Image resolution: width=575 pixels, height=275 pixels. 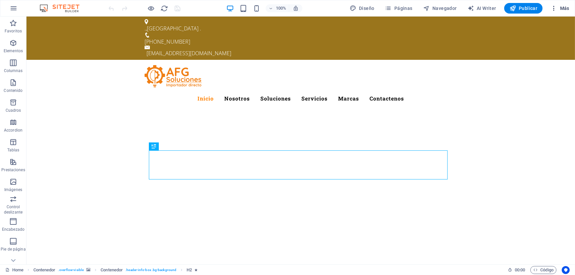 I want to click on div: Diseño (Ctrl+Alt+Y), so click(x=362, y=8).